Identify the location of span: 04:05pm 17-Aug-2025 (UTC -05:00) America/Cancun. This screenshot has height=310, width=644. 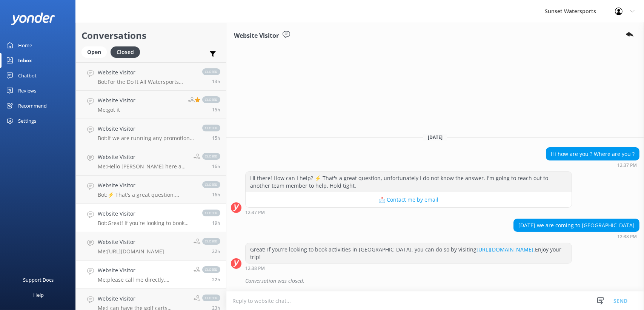
(216, 138).